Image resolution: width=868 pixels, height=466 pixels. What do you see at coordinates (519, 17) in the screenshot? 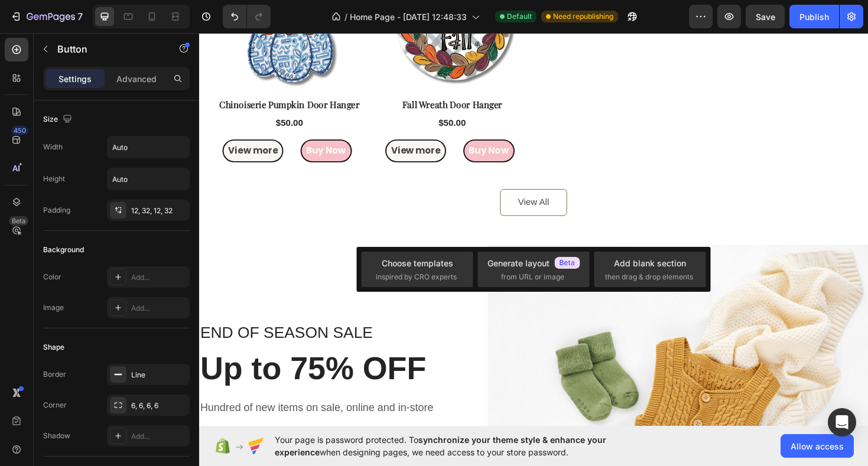
I see `span: Default` at bounding box center [519, 17].